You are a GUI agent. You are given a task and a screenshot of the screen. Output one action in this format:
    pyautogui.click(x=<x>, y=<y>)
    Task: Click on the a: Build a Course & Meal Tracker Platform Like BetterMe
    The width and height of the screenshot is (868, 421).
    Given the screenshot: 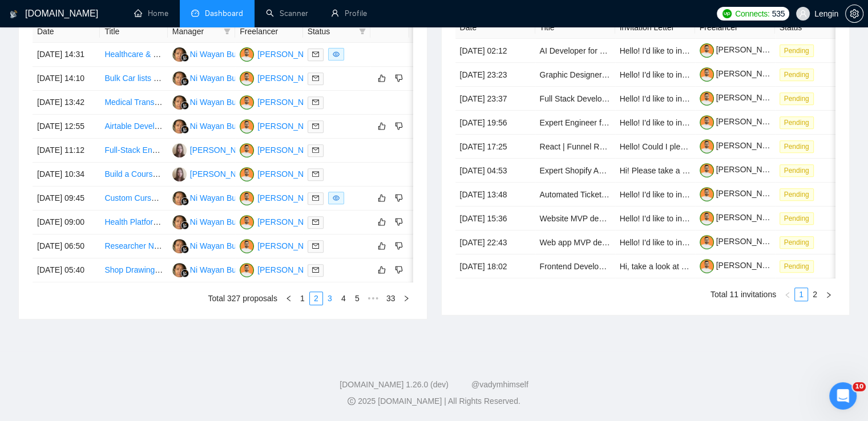 What is the action you would take?
    pyautogui.click(x=200, y=174)
    